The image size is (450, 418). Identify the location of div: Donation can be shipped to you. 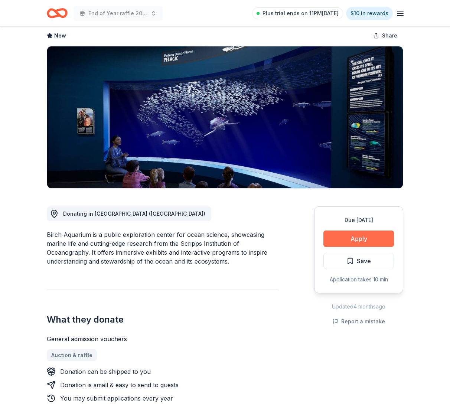
(105, 371).